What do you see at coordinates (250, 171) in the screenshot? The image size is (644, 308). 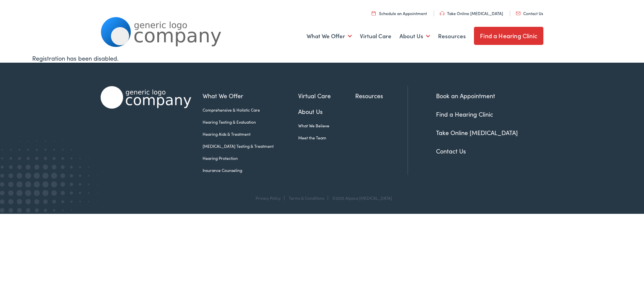 I see `a: Insurance Counseling` at bounding box center [250, 171].